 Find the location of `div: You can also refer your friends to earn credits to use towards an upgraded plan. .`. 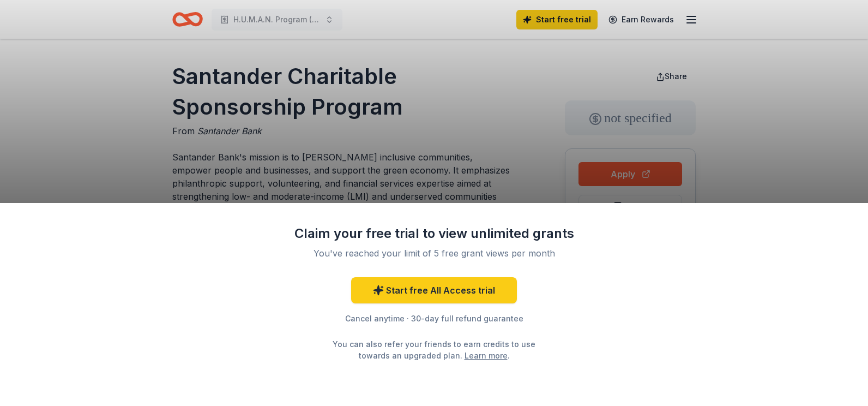

div: You can also refer your friends to earn credits to use towards an upgraded plan. . is located at coordinates (434, 350).